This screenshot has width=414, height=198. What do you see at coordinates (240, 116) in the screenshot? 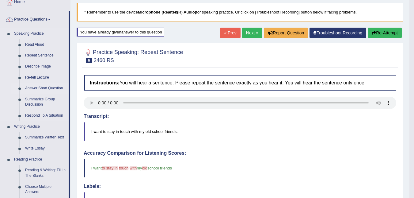
I see `h4: Transcript:` at bounding box center [240, 116].